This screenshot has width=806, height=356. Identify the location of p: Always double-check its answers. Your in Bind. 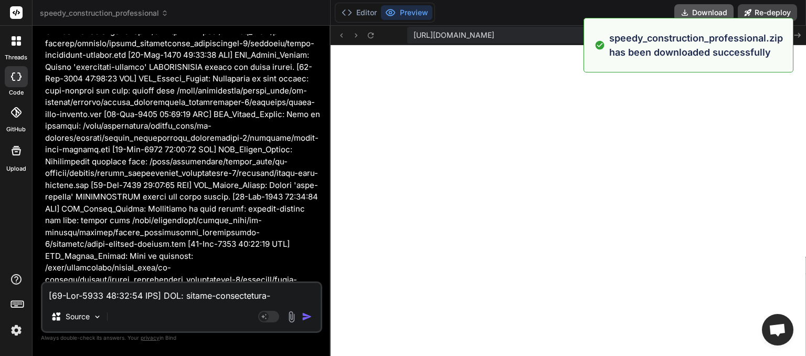
(182, 337).